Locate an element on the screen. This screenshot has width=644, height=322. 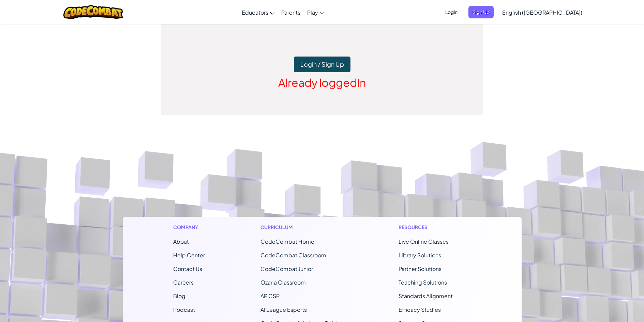
span: Play is located at coordinates (312, 12).